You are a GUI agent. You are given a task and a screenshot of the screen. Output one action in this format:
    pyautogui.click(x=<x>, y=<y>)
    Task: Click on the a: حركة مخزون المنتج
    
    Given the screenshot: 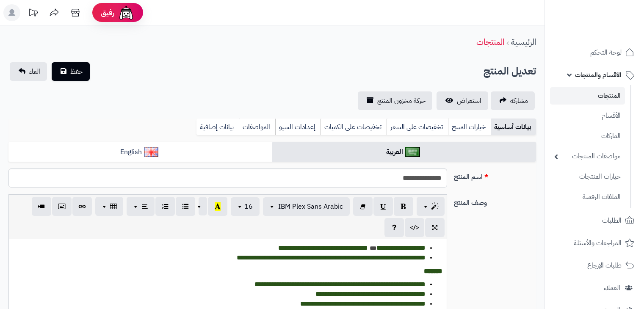 What is the action you would take?
    pyautogui.click(x=395, y=101)
    